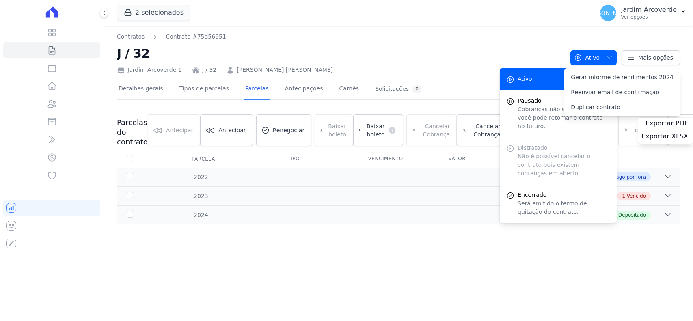  Describe the element at coordinates (632, 215) in the screenshot. I see `span: Depositado` at that location.